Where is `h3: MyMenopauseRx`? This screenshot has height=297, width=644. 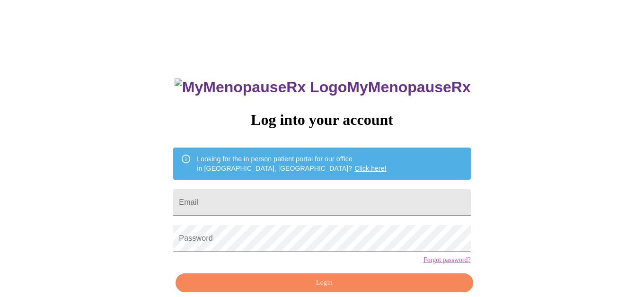
h3: MyMenopauseRx is located at coordinates (323, 87).